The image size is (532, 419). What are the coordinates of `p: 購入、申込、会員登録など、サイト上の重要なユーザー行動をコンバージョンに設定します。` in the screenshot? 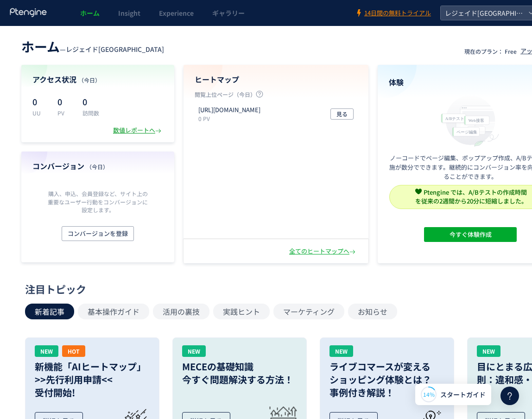 It's located at (97, 201).